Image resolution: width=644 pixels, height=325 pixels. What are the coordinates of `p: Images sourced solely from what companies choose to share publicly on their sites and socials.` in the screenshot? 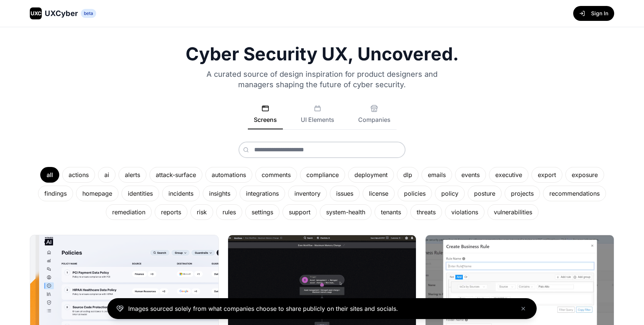 It's located at (263, 309).